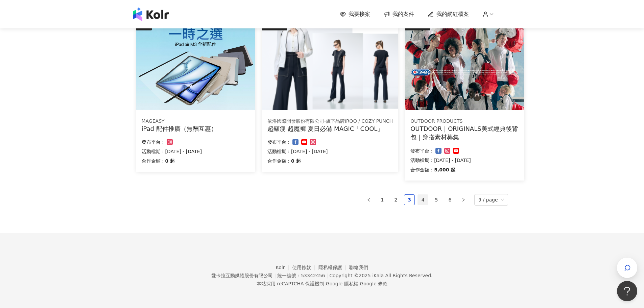 Image resolution: width=644 pixels, height=308 pixels. Describe the element at coordinates (449, 14) in the screenshot. I see `a: 我的網紅檔案` at that location.